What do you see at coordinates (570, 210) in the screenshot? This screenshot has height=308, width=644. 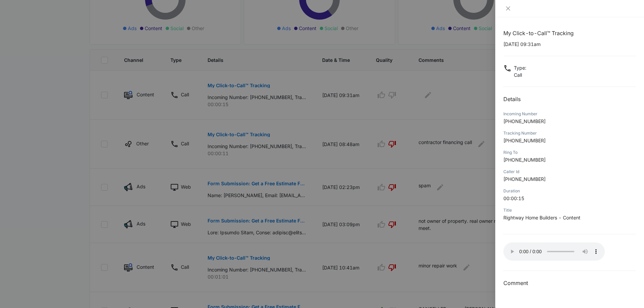 I see `div: Title` at bounding box center [570, 210].